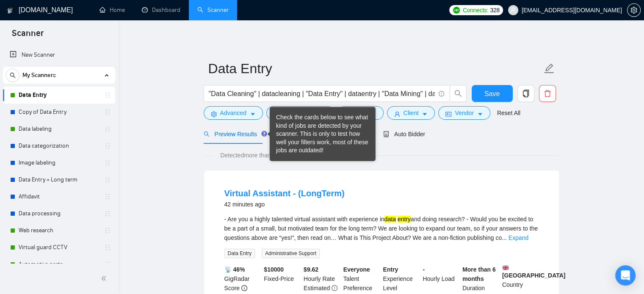 This screenshot has height=294, width=644. What do you see at coordinates (233, 113) in the screenshot?
I see `button: settingAdvancedcaret-down` at bounding box center [233, 113].